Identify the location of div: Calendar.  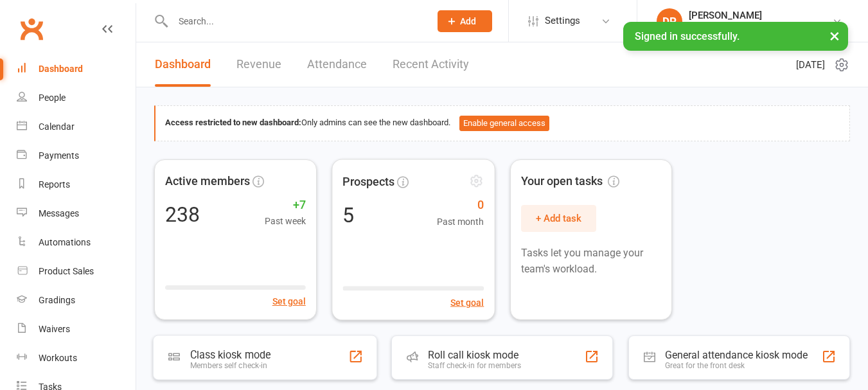
(56, 127).